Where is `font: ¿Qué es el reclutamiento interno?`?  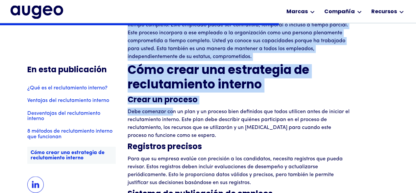 font: ¿Qué es el reclutamiento interno? is located at coordinates (67, 88).